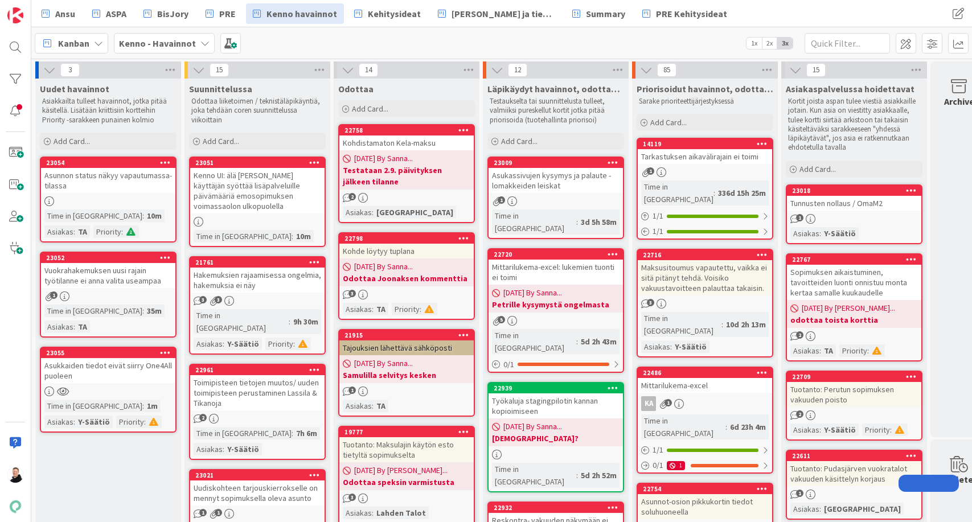 The image size is (972, 522). What do you see at coordinates (352, 196) in the screenshot?
I see `span: 2` at bounding box center [352, 196].